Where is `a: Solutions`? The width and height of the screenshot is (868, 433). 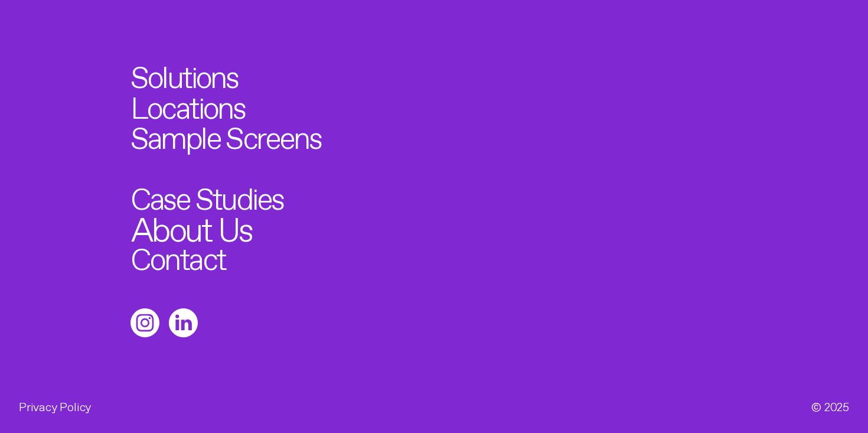
a: Solutions is located at coordinates (184, 72).